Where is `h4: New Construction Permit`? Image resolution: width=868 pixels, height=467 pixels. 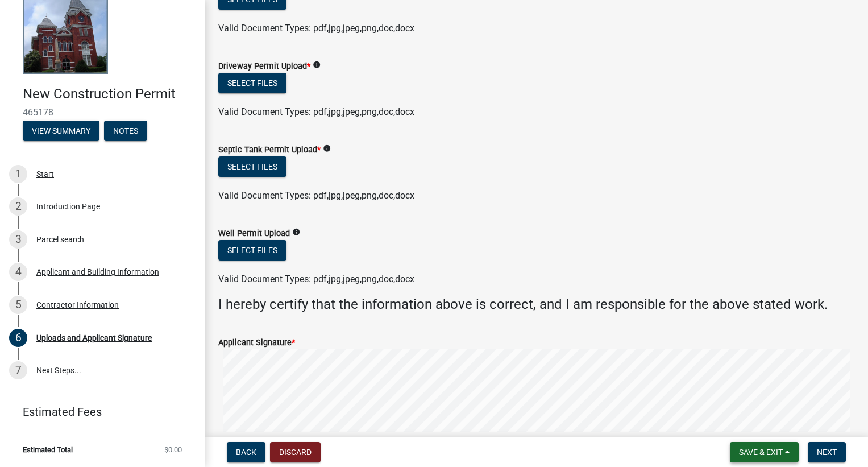
h4: New Construction Permit is located at coordinates (109, 94).